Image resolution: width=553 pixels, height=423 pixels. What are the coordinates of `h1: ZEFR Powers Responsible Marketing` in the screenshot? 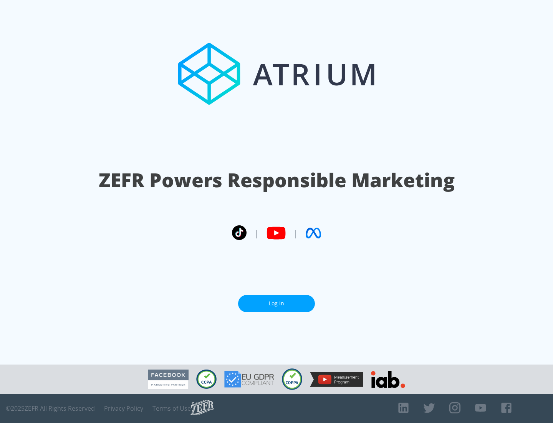 It's located at (277, 180).